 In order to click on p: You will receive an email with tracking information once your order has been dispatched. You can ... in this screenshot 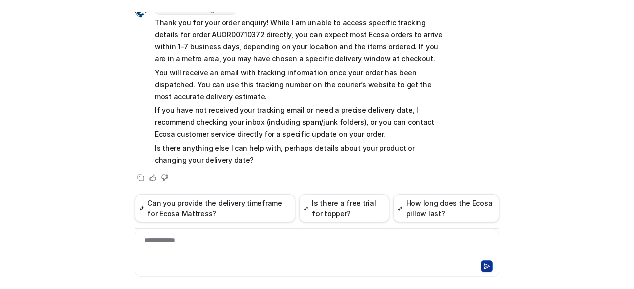, I will do `click(301, 85)`.